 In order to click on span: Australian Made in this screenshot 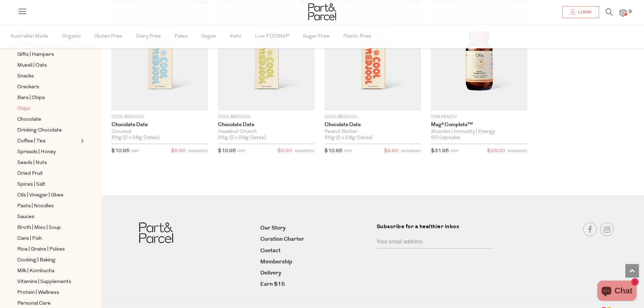, I will do `click(29, 36)`.